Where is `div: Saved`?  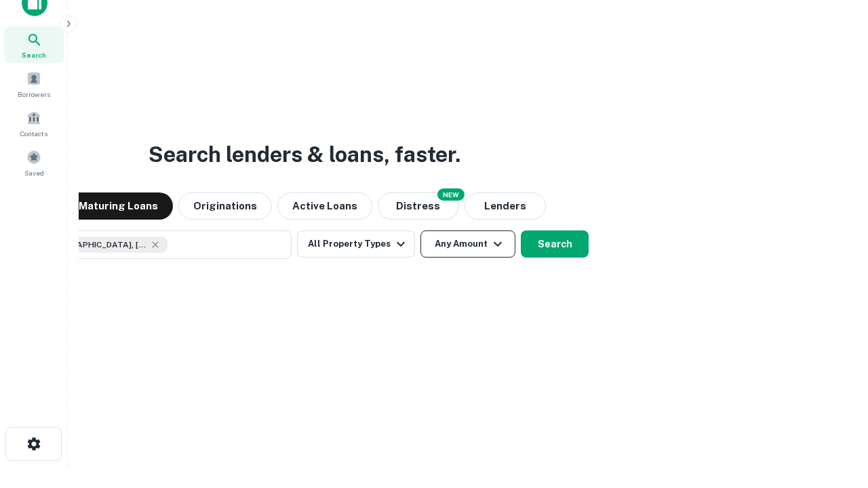 div: Saved is located at coordinates (34, 162).